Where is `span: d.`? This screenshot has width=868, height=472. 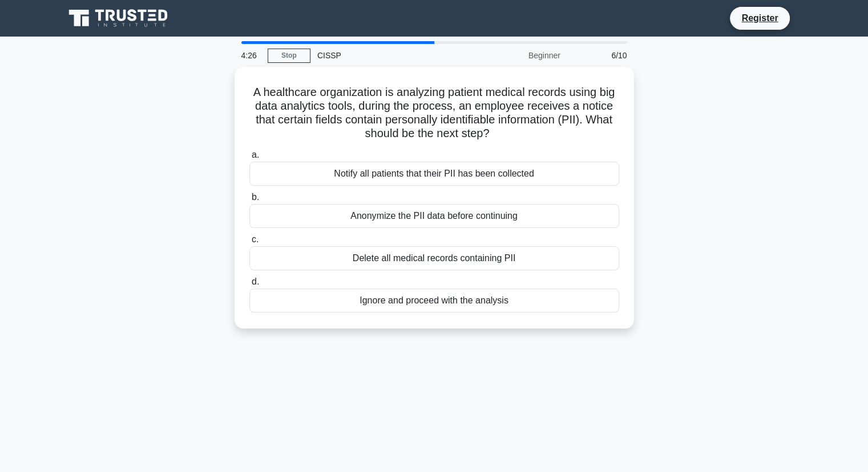
span: d. is located at coordinates (255, 281).